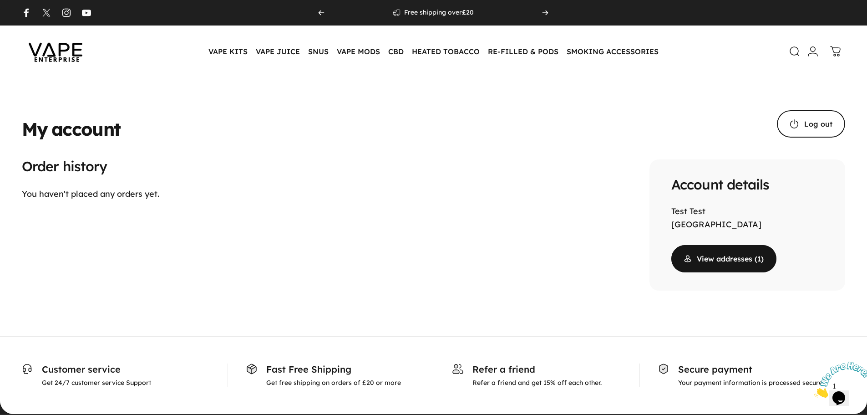 The image size is (867, 415). I want to click on img: Vape Enterprise, so click(56, 51).